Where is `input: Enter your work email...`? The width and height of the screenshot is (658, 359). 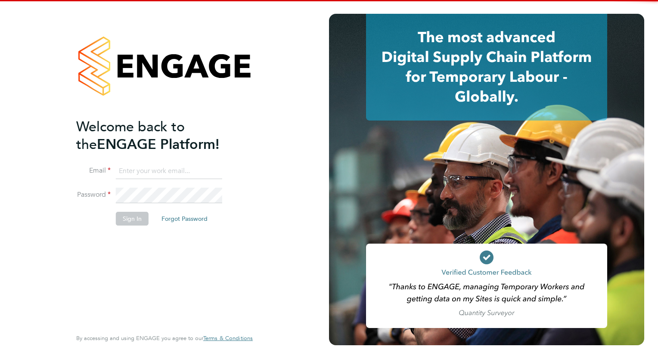 input: Enter your work email... is located at coordinates (169, 171).